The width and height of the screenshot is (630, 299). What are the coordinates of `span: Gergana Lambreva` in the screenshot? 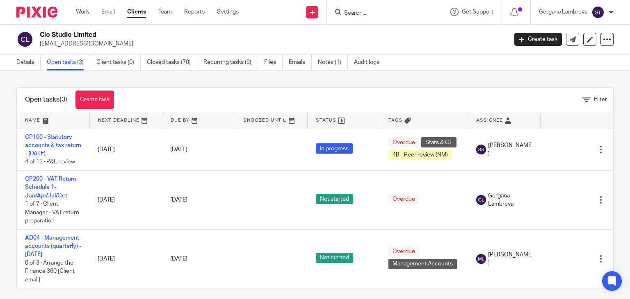 It's located at (510, 200).